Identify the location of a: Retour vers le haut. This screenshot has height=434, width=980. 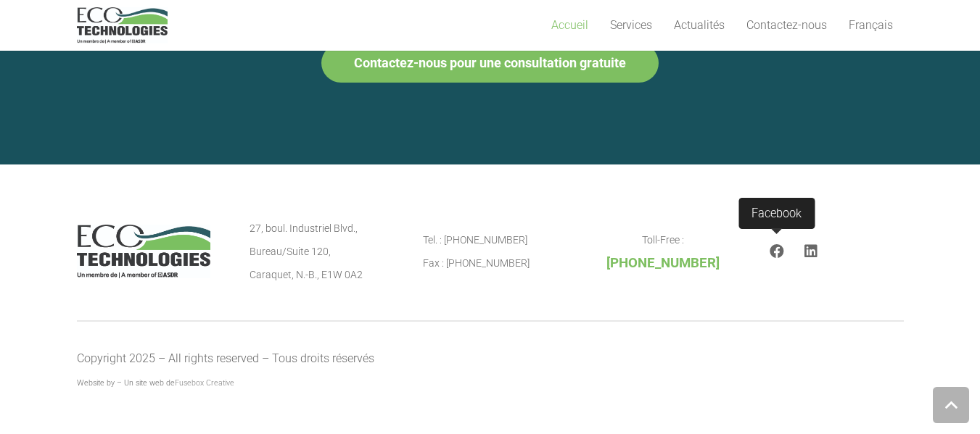
(951, 406).